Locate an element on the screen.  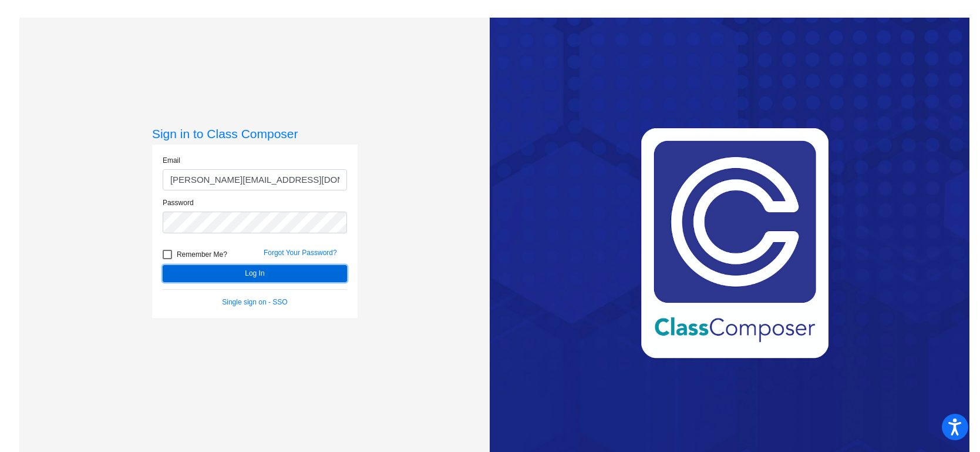
label: Password is located at coordinates (178, 203).